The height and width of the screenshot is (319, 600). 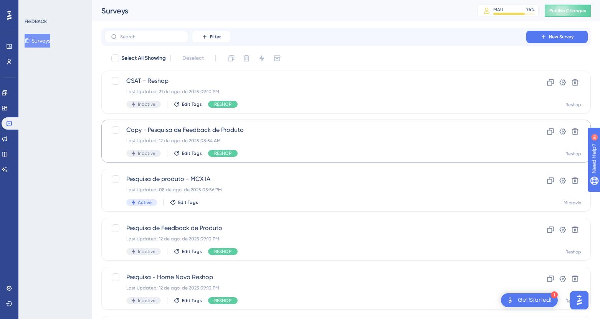 I want to click on button: Open AI Assistant Launcher, so click(x=12, y=12).